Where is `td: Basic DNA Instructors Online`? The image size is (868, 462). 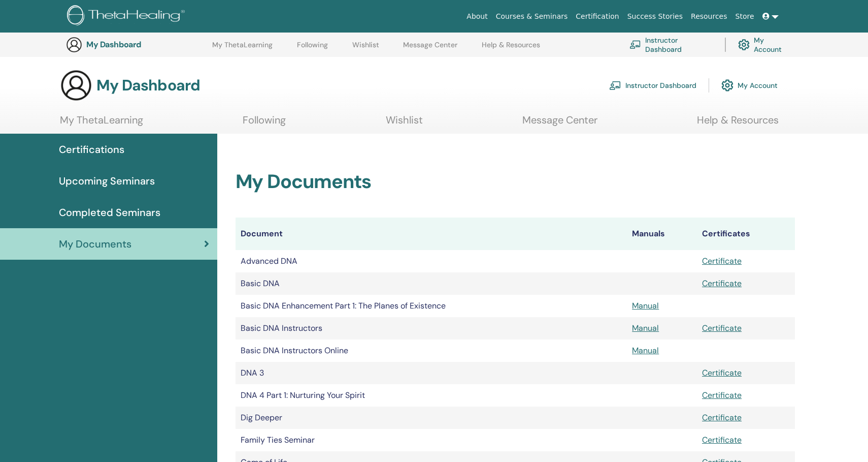 td: Basic DNA Instructors Online is located at coordinates (431, 350).